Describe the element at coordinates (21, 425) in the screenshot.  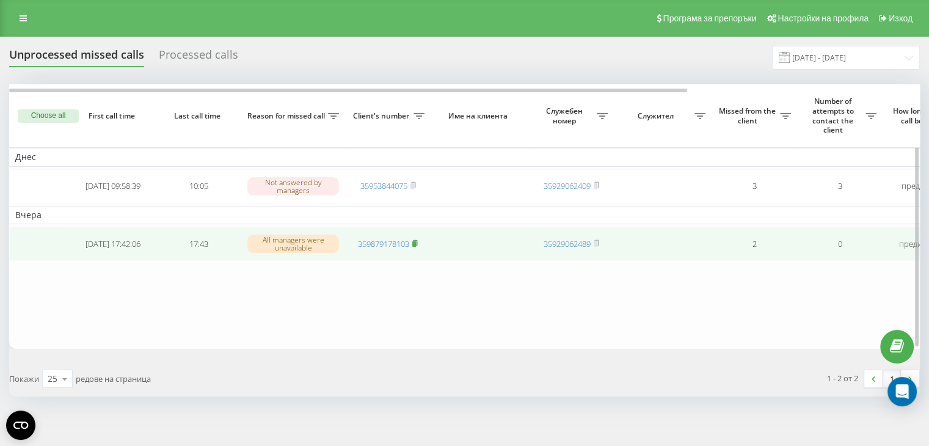
I see `button: Open CMP widget` at that location.